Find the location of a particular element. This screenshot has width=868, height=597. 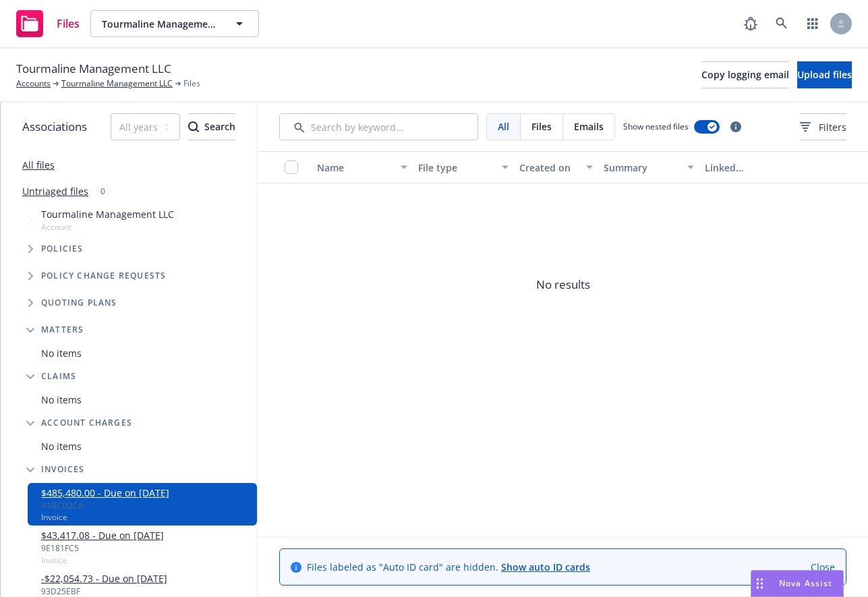

button: File type is located at coordinates (463, 167).